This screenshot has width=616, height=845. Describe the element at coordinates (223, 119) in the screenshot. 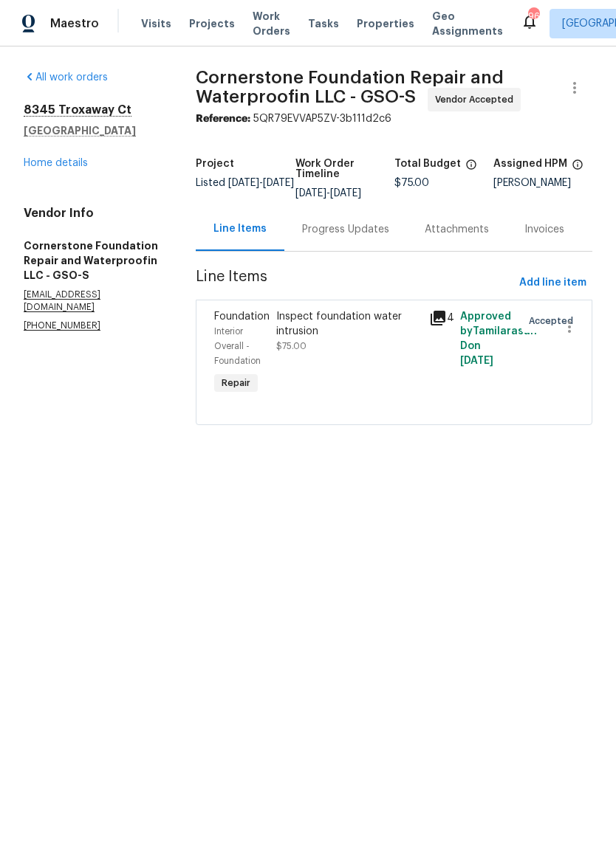

I see `b: Reference:` at that location.